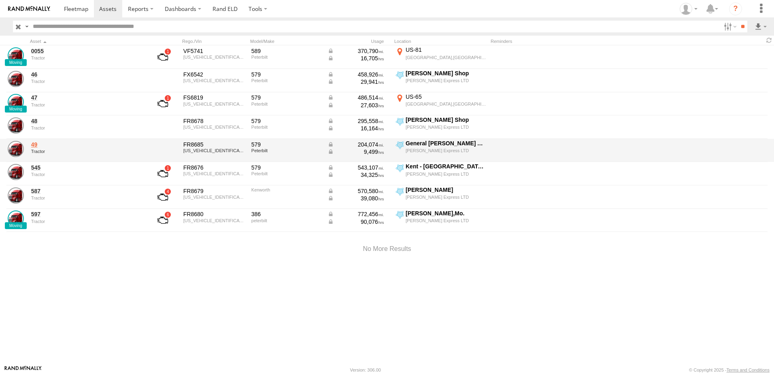 This screenshot has width=774, height=374. I want to click on div: 1XPBDP9X0LD665787, so click(214, 104).